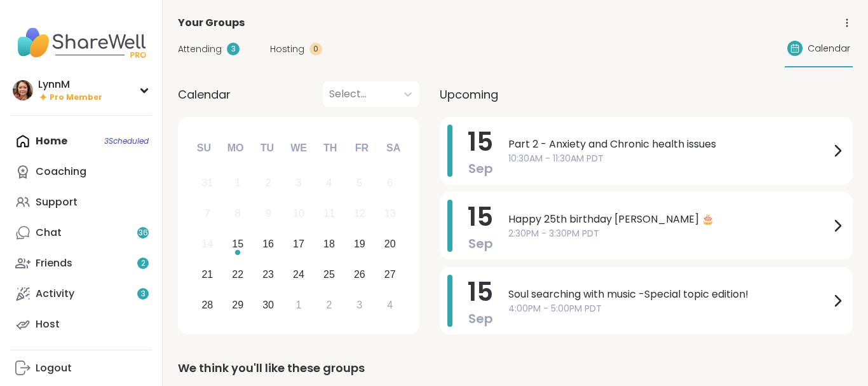  I want to click on div: Choose Tuesday, September 30th, 2025, so click(268, 305).